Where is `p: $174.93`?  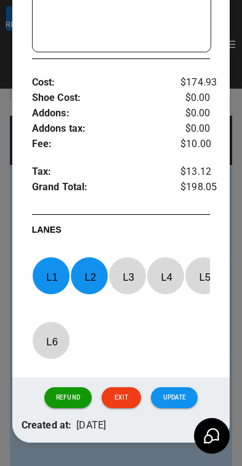 p: $174.93 is located at coordinates (195, 82).